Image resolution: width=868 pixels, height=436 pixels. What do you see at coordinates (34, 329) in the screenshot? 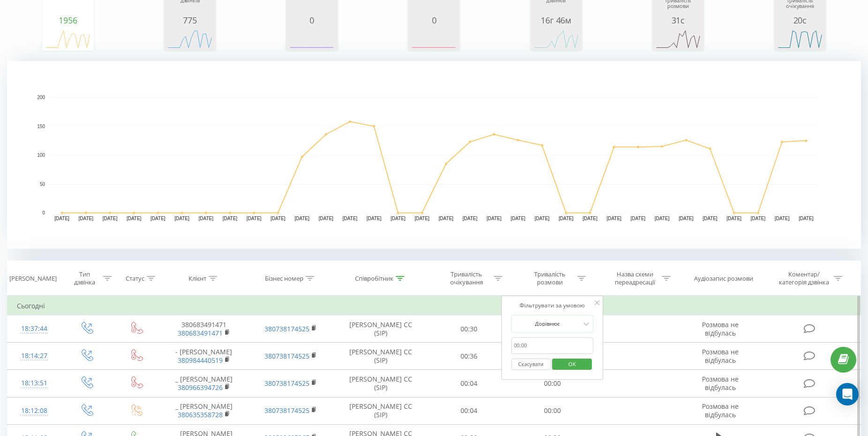
I see `div: 18:37:44` at bounding box center [34, 329].